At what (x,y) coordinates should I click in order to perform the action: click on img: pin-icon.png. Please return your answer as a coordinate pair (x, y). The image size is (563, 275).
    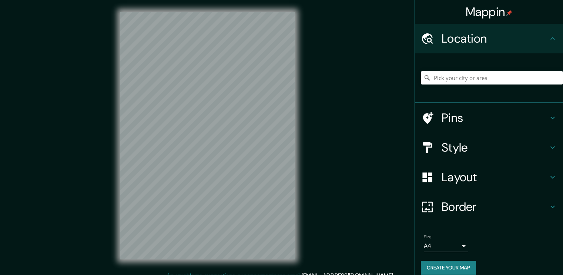
    Looking at the image, I should click on (510, 13).